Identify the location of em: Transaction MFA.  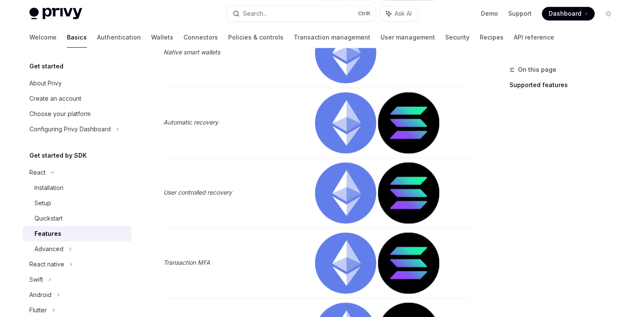
(187, 262).